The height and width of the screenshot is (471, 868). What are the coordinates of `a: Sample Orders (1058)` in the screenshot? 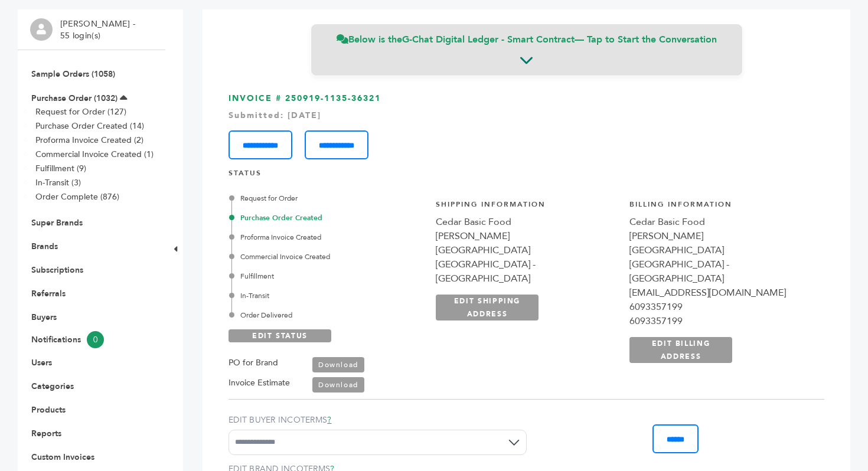 It's located at (73, 74).